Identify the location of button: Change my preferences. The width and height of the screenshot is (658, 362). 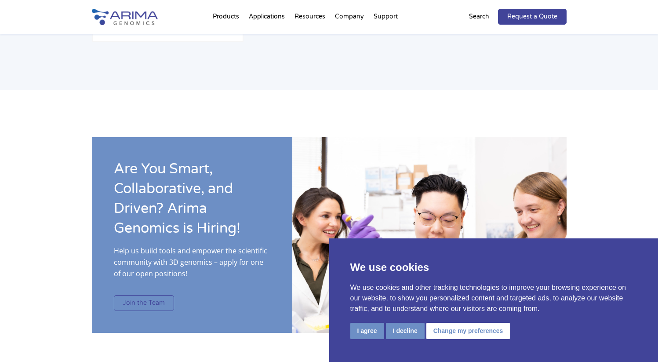
(468, 331).